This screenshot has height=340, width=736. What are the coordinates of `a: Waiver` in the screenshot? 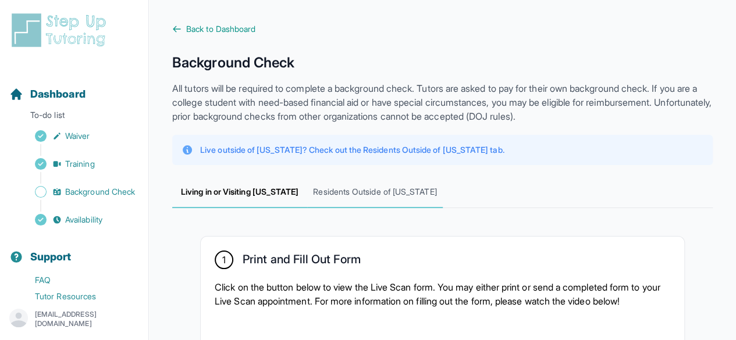 It's located at (79, 136).